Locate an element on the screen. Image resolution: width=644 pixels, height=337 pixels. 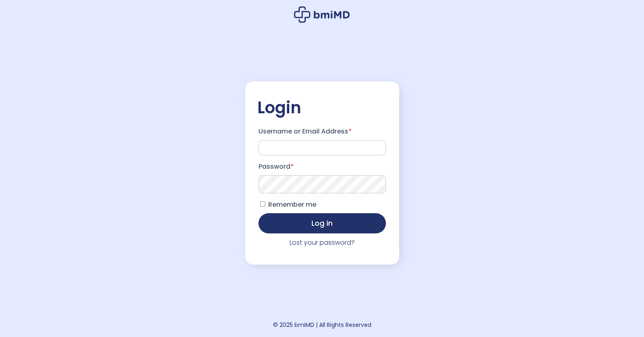
input: Remember me is located at coordinates (262, 204).